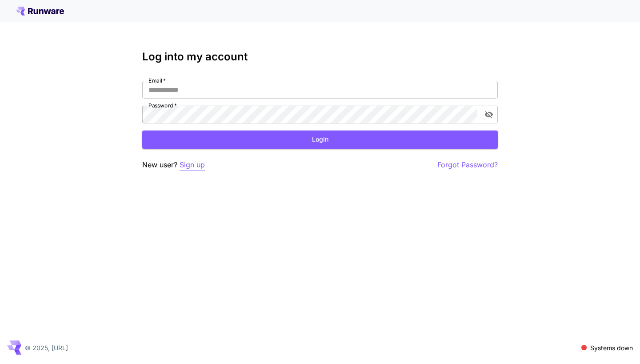 This screenshot has width=640, height=364. What do you see at coordinates (489, 115) in the screenshot?
I see `button: toggle password visibility` at bounding box center [489, 115].